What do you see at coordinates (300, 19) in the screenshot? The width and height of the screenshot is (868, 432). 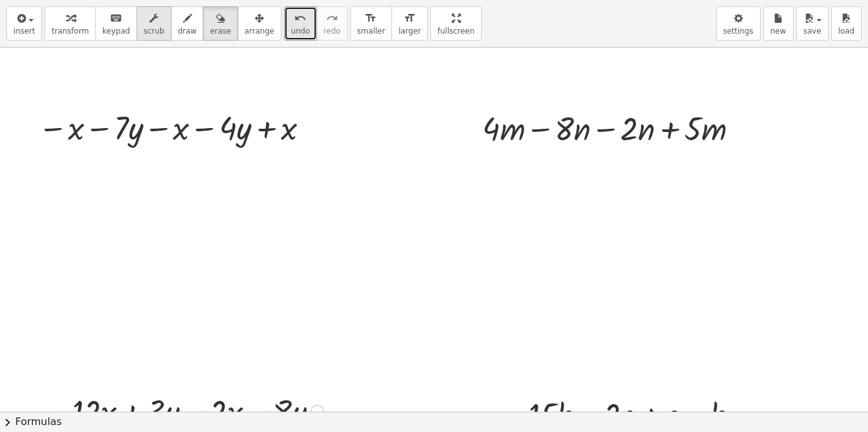 I see `i: undo` at bounding box center [300, 19].